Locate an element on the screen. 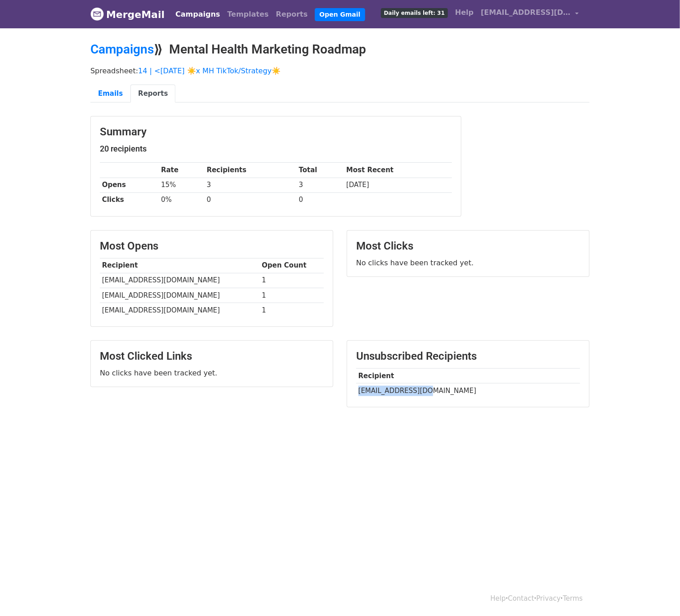 This screenshot has height=616, width=680. h3: Most Opens is located at coordinates (212, 246).